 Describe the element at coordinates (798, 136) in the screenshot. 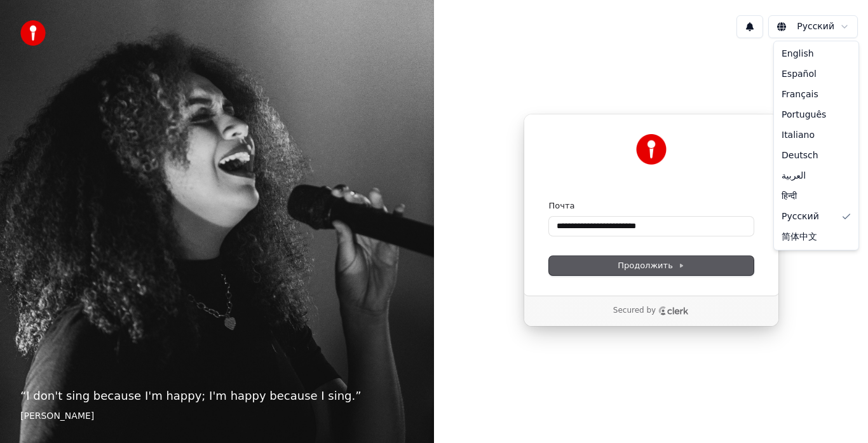

I see `span: Italiano` at that location.